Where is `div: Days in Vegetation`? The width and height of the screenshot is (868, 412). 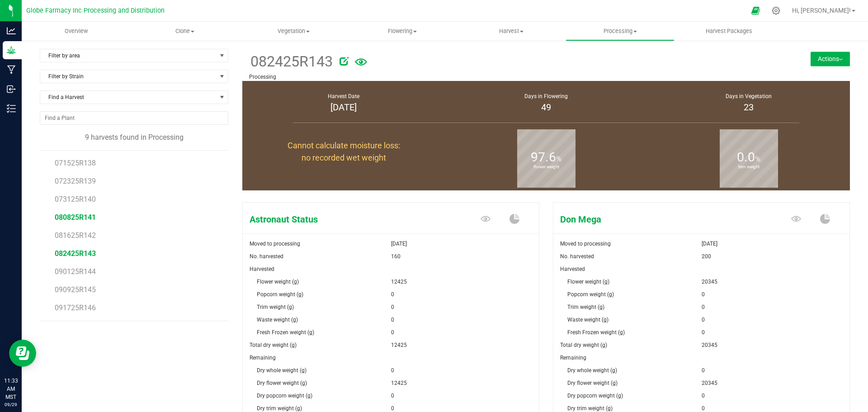
div: Days in Vegetation is located at coordinates (749, 96).